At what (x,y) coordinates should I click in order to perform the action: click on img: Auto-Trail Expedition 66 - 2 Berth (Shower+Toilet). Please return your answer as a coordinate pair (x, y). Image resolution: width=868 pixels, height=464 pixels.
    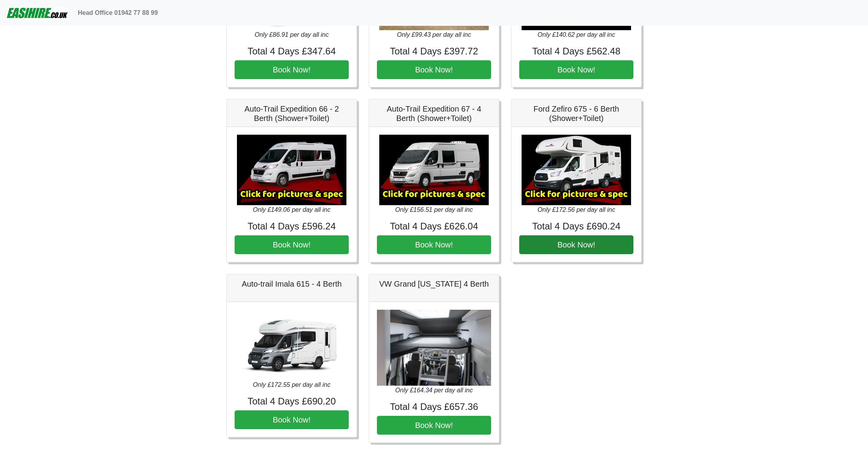
    Looking at the image, I should click on (292, 170).